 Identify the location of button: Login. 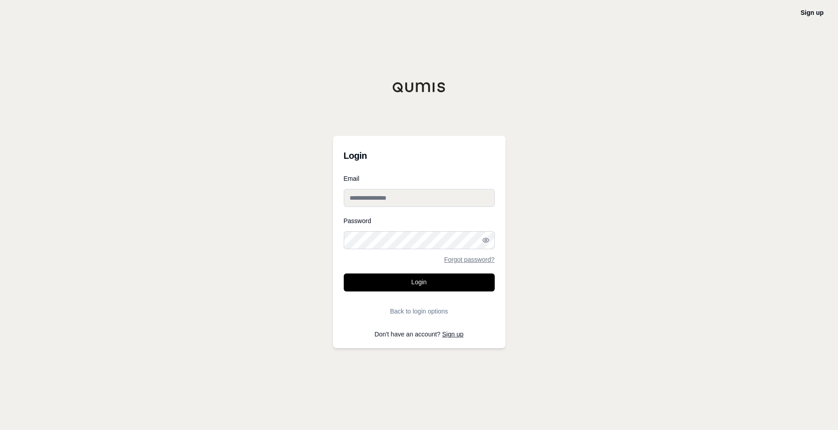
(419, 282).